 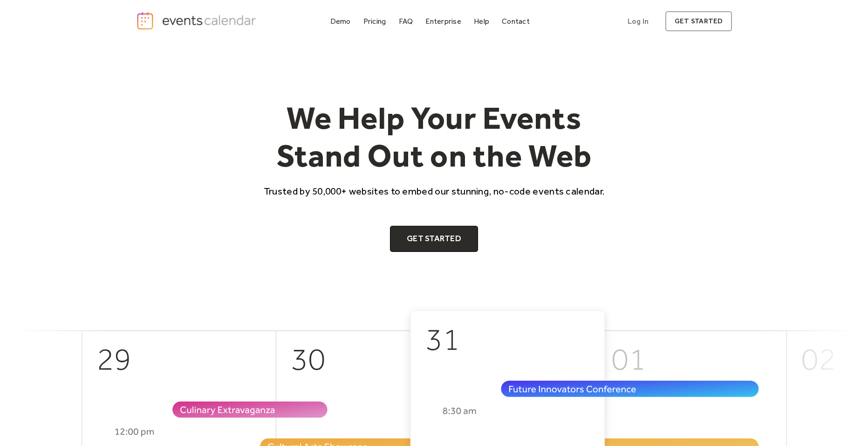 I want to click on div: Contact, so click(x=516, y=21).